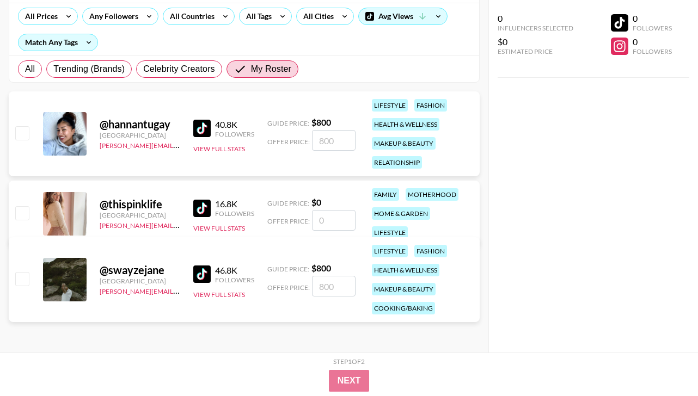 Image resolution: width=698 pixels, height=396 pixels. I want to click on span: Celebrity Creators, so click(179, 69).